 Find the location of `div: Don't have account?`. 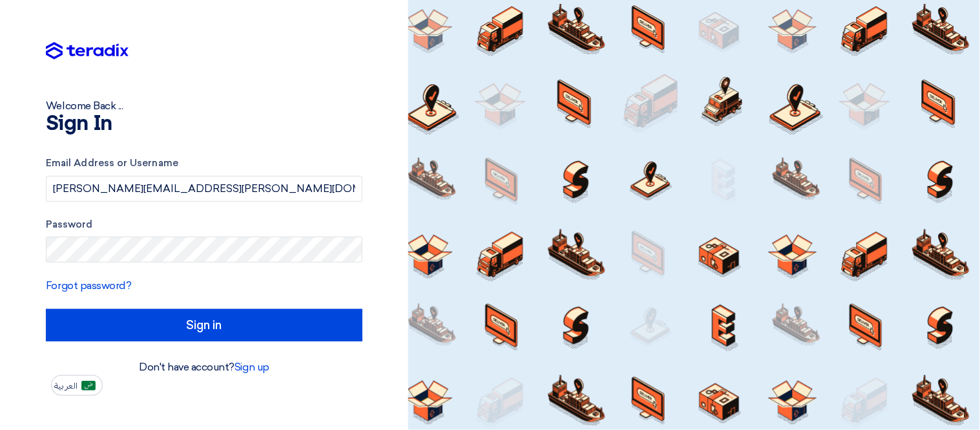

div: Don't have account? is located at coordinates (204, 367).